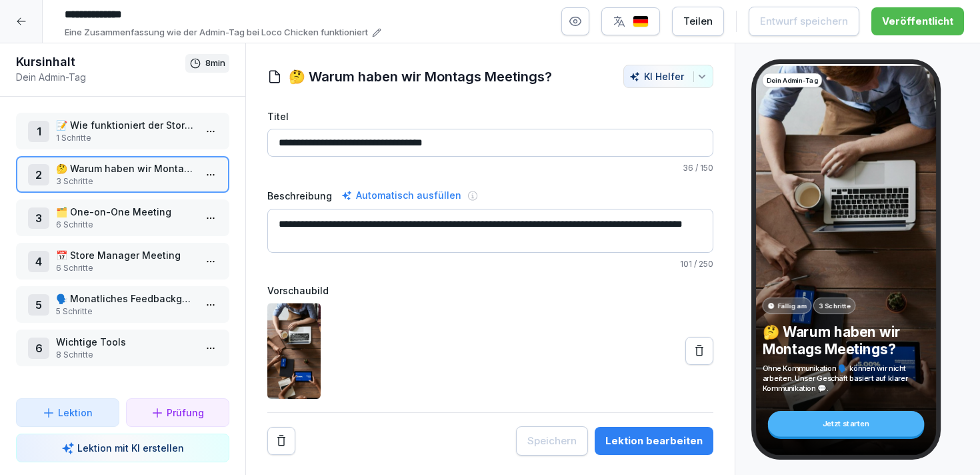  What do you see at coordinates (668, 76) in the screenshot?
I see `button: KI Helfer` at bounding box center [668, 76].